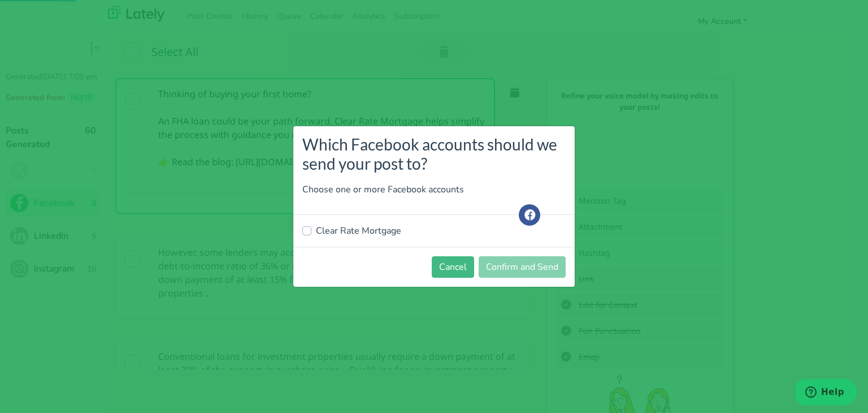 The width and height of the screenshot is (868, 413). Describe the element at coordinates (434, 154) in the screenshot. I see `h3: Which Facebook accounts should we send your post to?` at that location.